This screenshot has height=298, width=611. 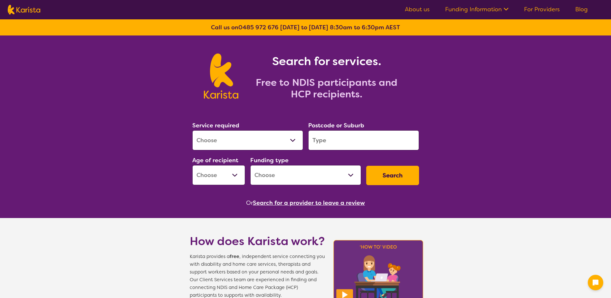 I want to click on a: For Providers, so click(x=542, y=9).